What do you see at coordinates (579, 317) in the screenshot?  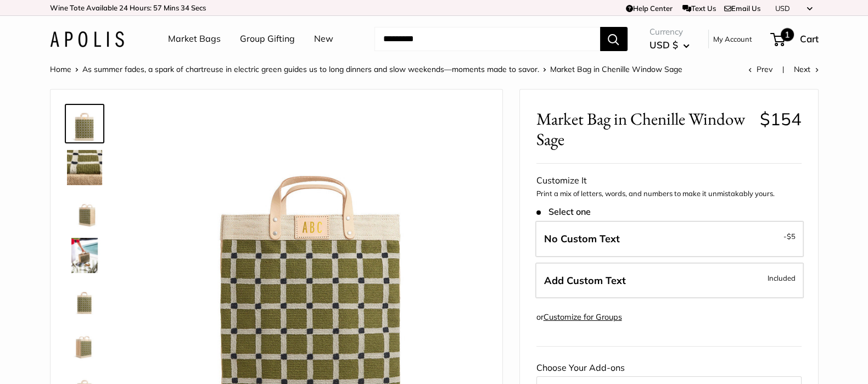 I see `div: or` at bounding box center [579, 317].